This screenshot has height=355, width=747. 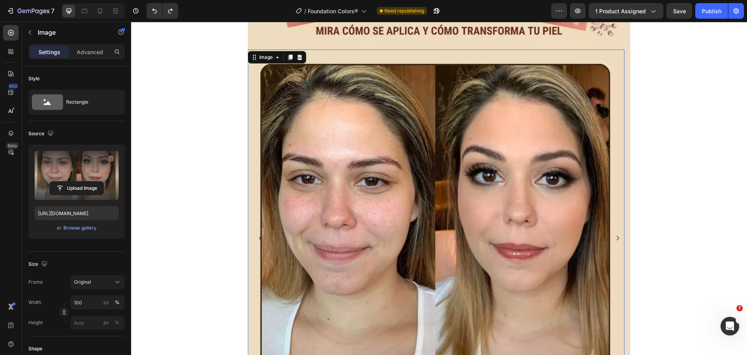 I want to click on p: Image, so click(x=71, y=32).